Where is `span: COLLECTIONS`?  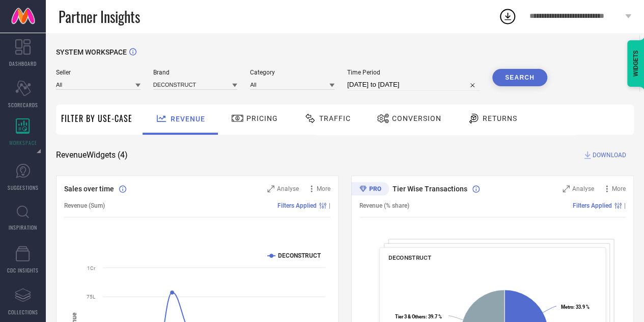
span: COLLECTIONS is located at coordinates (23, 312).